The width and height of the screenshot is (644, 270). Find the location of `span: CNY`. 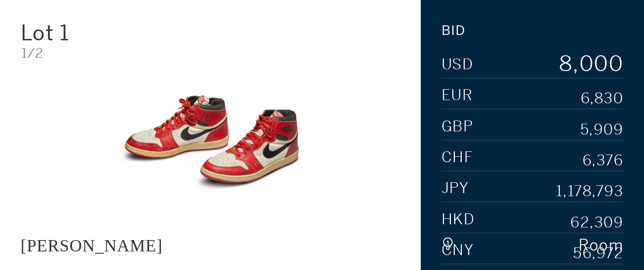

span: CNY is located at coordinates (458, 250).